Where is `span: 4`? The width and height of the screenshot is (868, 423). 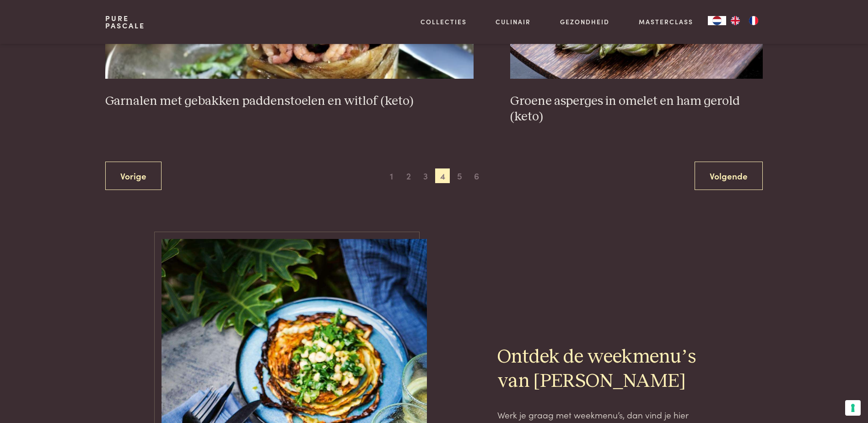
span: 4 is located at coordinates (442, 176).